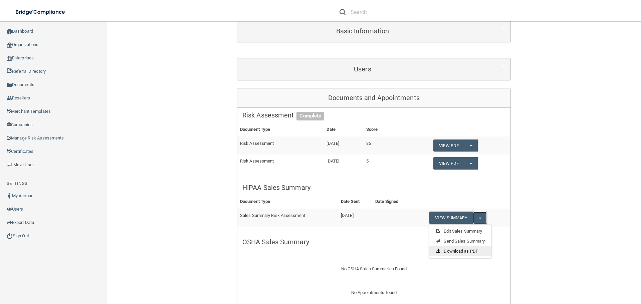 This screenshot has height=304, width=641. What do you see at coordinates (9, 85) in the screenshot?
I see `img: icon-documents.8dae5593.png` at bounding box center [9, 85].